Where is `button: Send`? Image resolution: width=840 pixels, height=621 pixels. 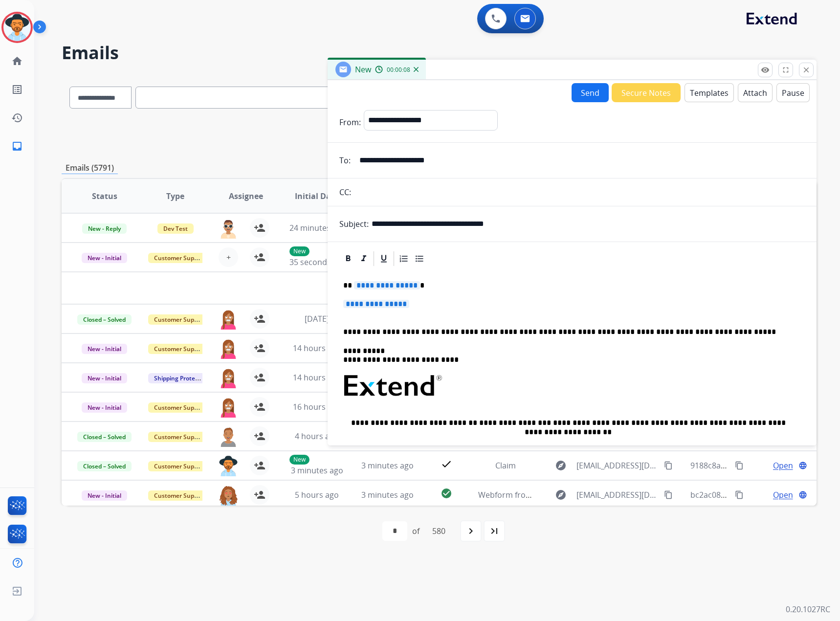 button: Send is located at coordinates (590, 93).